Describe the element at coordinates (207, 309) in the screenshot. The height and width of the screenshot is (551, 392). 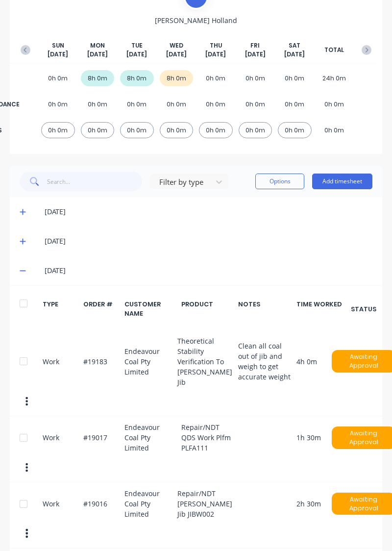
I see `div: PRODUCT` at that location.